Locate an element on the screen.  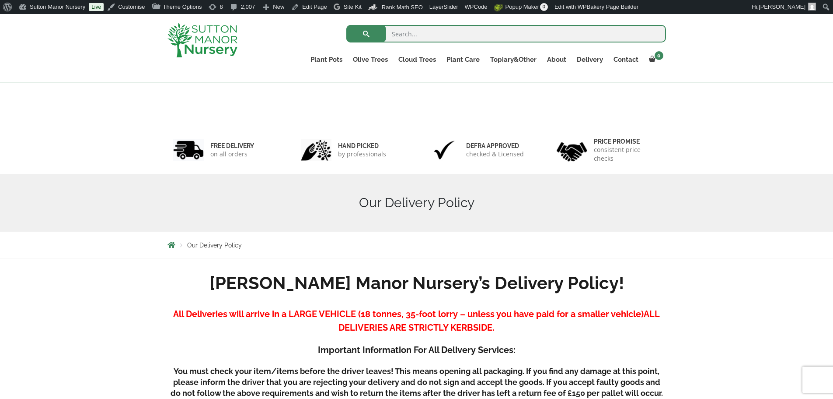
input: Search... is located at coordinates (506, 34).